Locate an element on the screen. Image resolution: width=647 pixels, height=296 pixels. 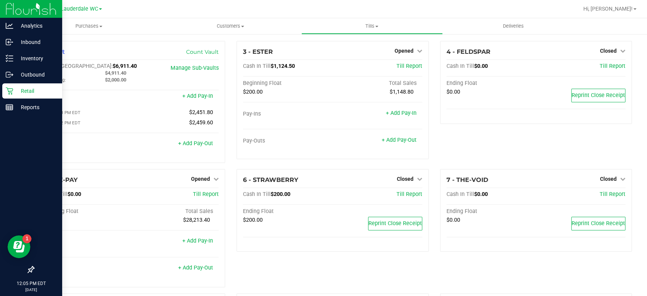
p: Analytics is located at coordinates (36, 26).